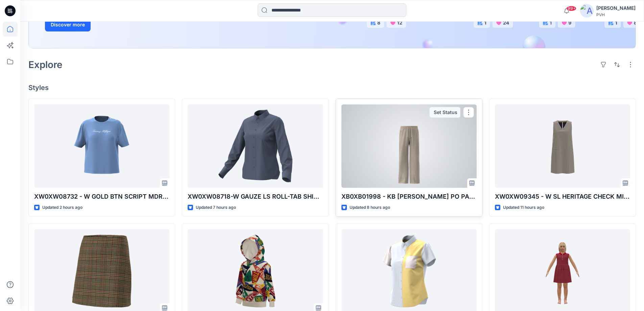 This screenshot has height=311, width=644. I want to click on div: PVH, so click(616, 15).